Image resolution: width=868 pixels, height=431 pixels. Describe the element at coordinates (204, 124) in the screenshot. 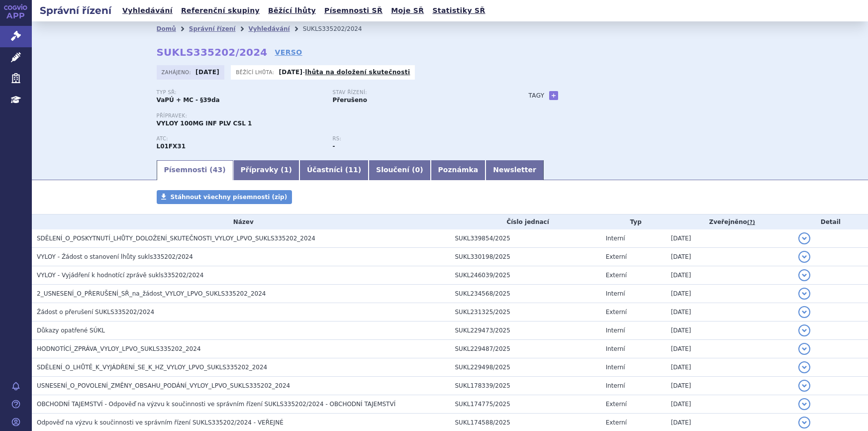

I see `span: VYLOY 100MG INF PLV CSL 1` at that location.